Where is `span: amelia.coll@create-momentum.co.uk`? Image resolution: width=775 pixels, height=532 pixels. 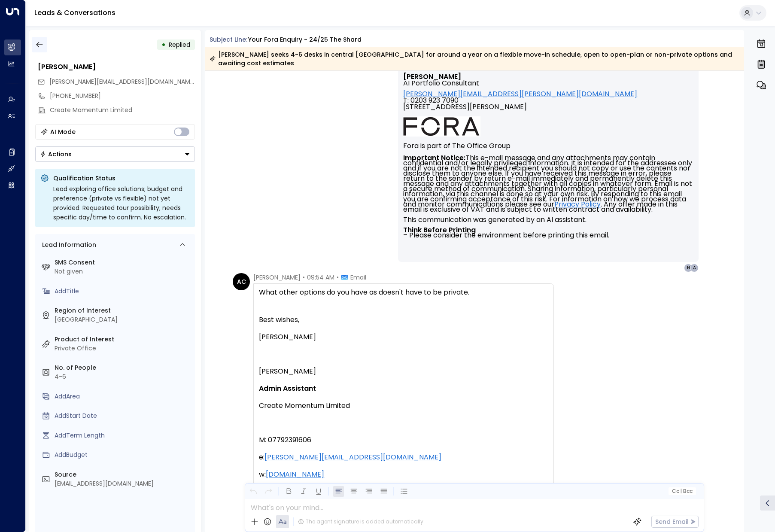 span: amelia.coll@create-momentum.co.uk is located at coordinates (122, 82).